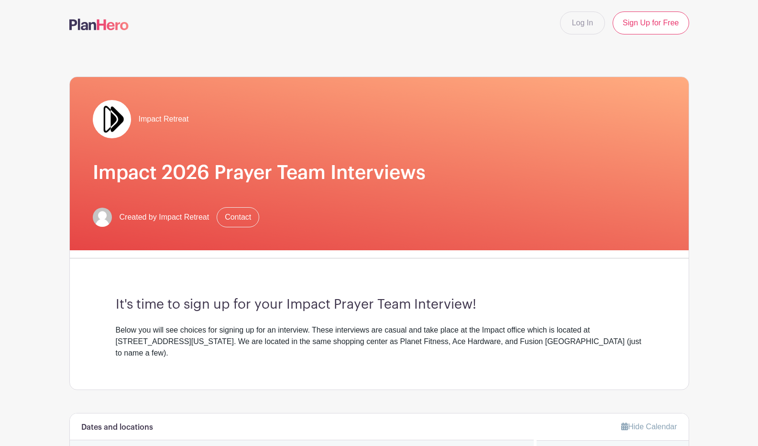  I want to click on img: default-ce2991bfa6775e67f084385cd625a349d9dcbb7a52a09fb2fda1e96e2d18dcdb.png, so click(102, 217).